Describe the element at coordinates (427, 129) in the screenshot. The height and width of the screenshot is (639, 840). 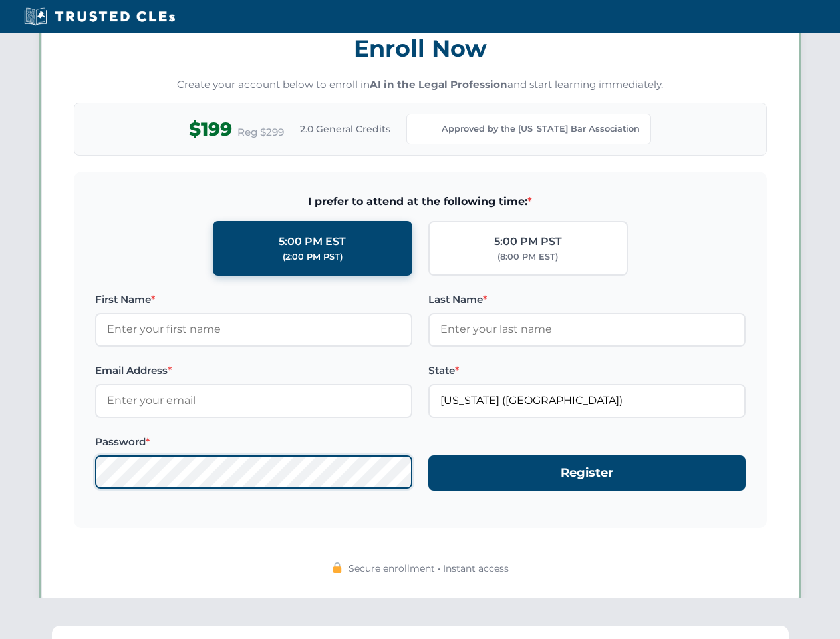
I see `img: Kentucky Bar` at that location.